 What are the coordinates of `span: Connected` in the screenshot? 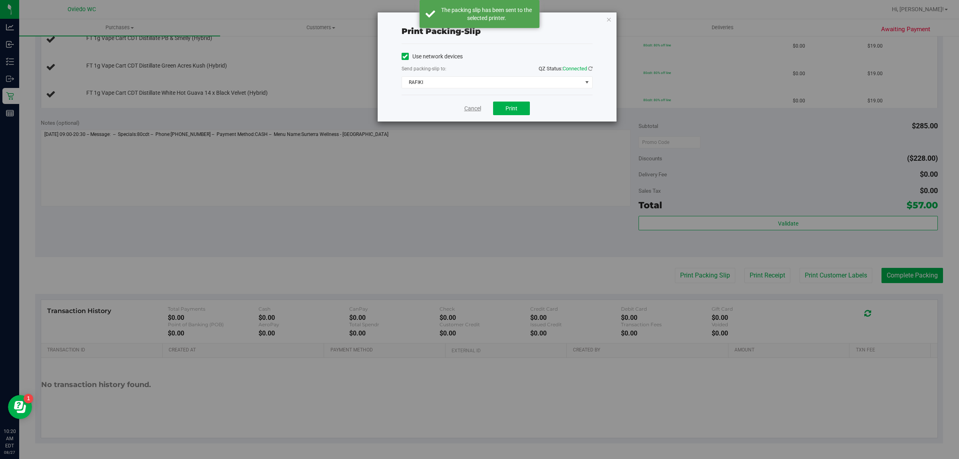 It's located at (575, 68).